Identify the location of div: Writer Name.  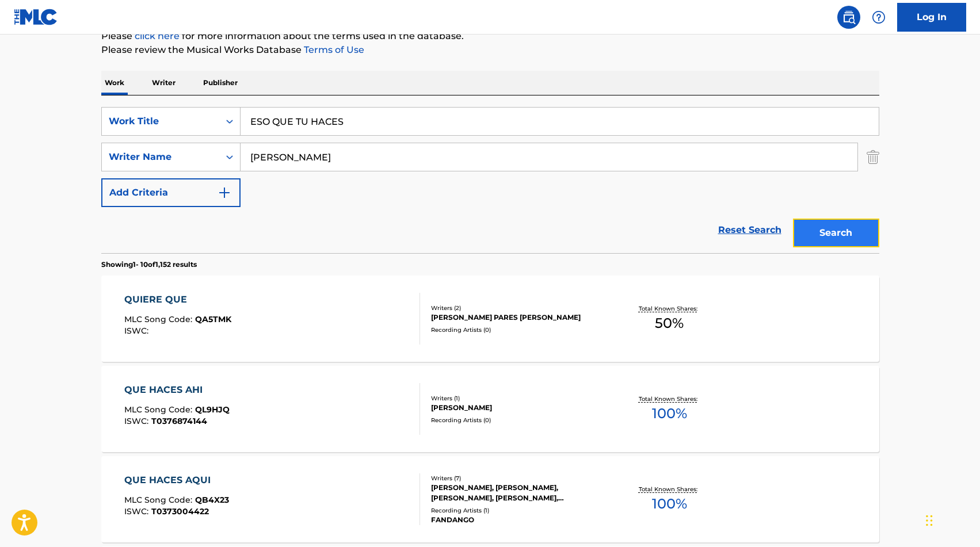
(160, 157).